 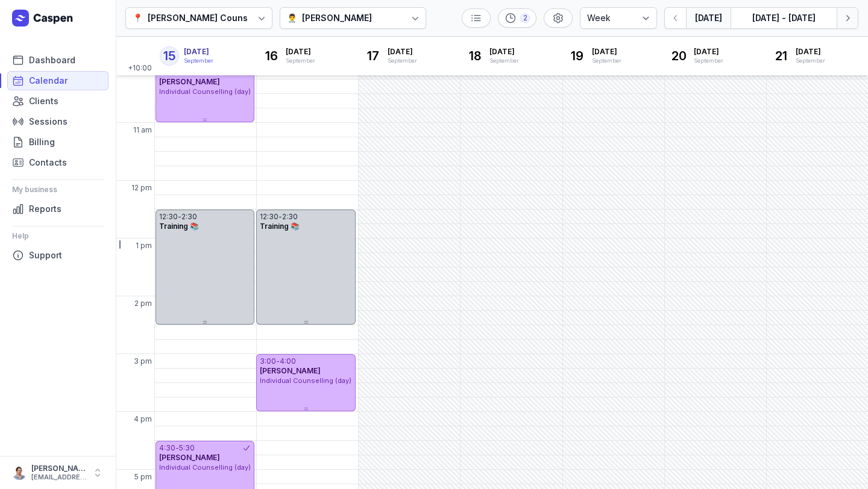 What do you see at coordinates (267, 362) in the screenshot?
I see `div: 3:00` at bounding box center [267, 362].